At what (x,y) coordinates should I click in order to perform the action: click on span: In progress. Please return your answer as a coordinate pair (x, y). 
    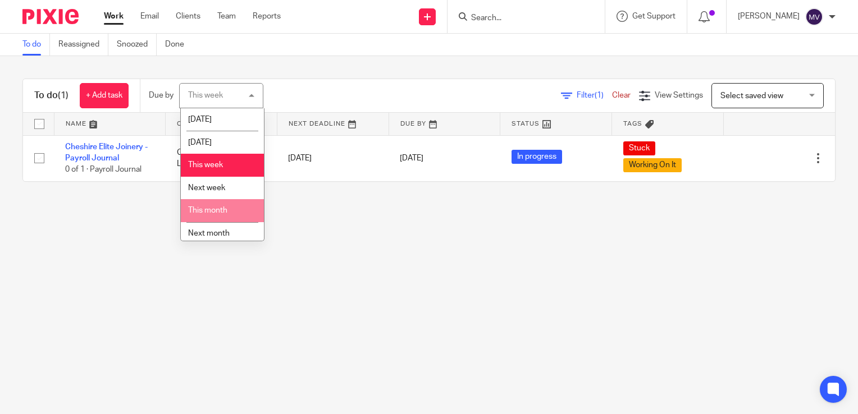
    Looking at the image, I should click on (537, 157).